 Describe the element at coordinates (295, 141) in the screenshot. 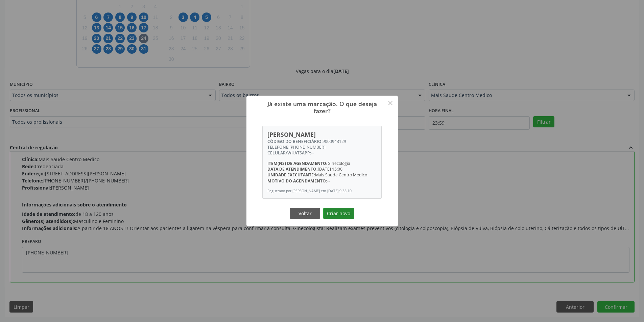

I see `span: CÓDIGO DO BENEFICIÁRIO:` at that location.